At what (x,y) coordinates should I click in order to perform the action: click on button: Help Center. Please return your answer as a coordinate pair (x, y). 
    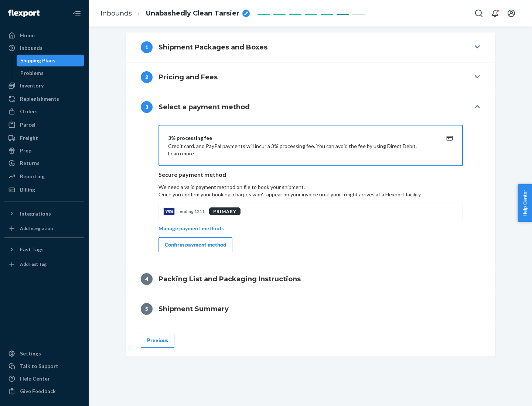
    Looking at the image, I should click on (525, 203).